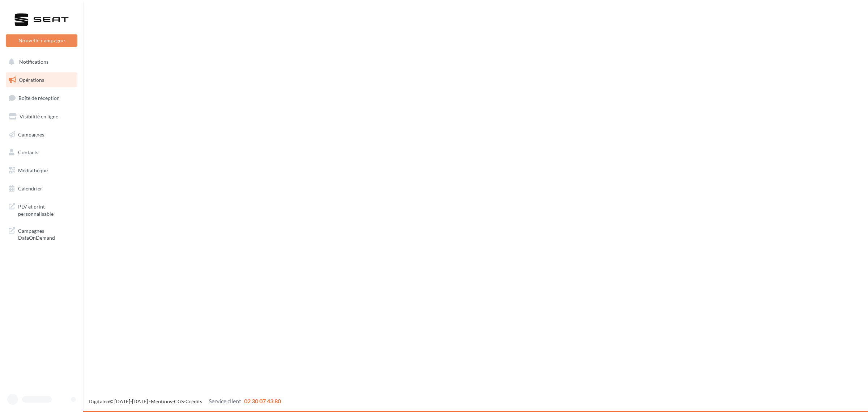  Describe the element at coordinates (41, 98) in the screenshot. I see `a: Boîte de réception` at that location.